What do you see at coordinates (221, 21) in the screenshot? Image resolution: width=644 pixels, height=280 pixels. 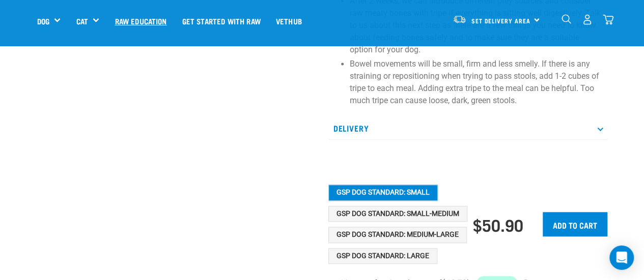 I see `a: Get started with Raw` at bounding box center [221, 21].